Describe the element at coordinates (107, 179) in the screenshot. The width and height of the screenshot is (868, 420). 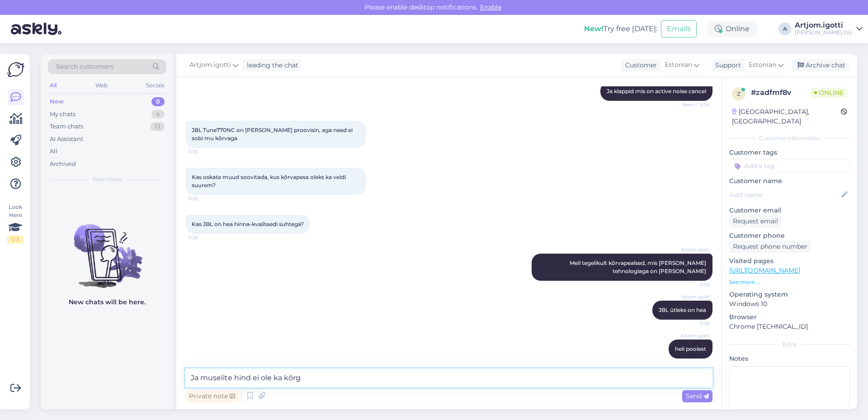
I see `span: New chats` at that location.